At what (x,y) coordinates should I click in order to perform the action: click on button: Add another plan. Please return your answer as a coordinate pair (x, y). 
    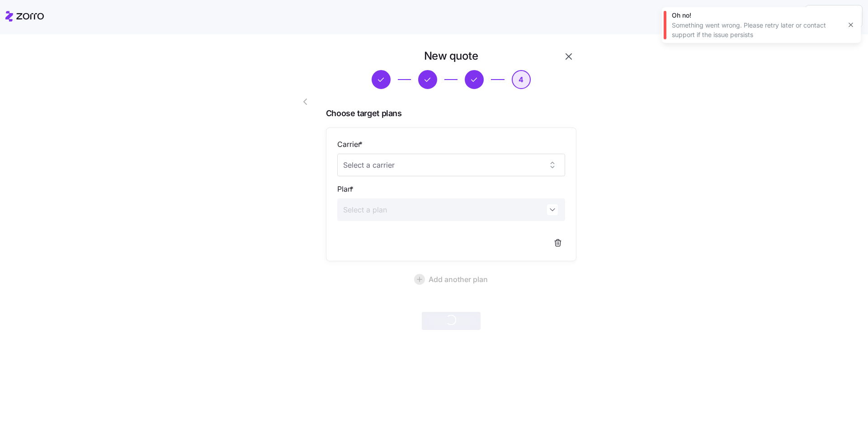
    Looking at the image, I should click on (452, 279).